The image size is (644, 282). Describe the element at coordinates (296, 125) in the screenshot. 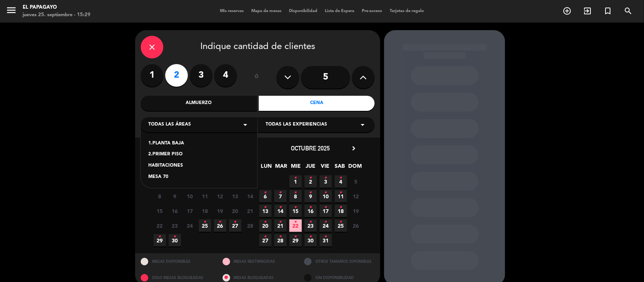

I see `span: Todas las experiencias` at that location.